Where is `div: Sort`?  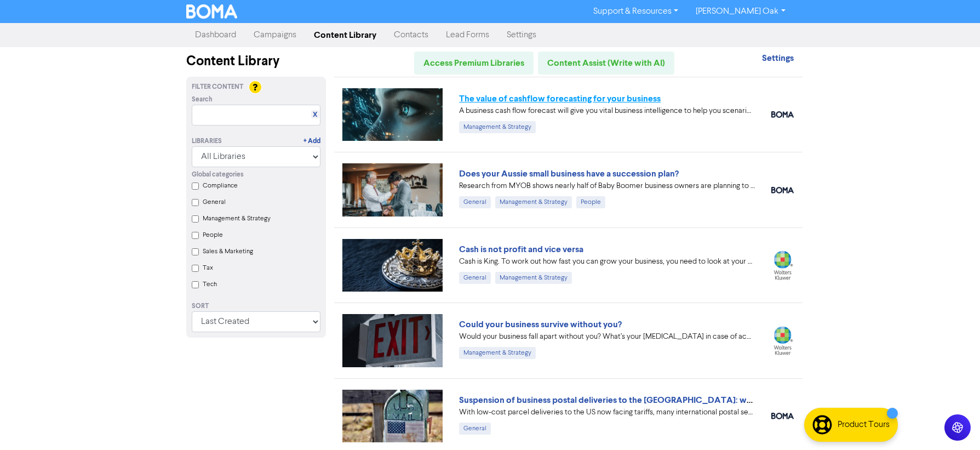 div: Sort is located at coordinates (256, 306).